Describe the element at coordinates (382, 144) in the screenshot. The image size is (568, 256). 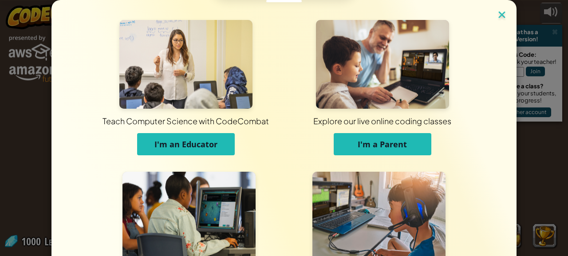
I see `span: I'm a Parent` at that location.